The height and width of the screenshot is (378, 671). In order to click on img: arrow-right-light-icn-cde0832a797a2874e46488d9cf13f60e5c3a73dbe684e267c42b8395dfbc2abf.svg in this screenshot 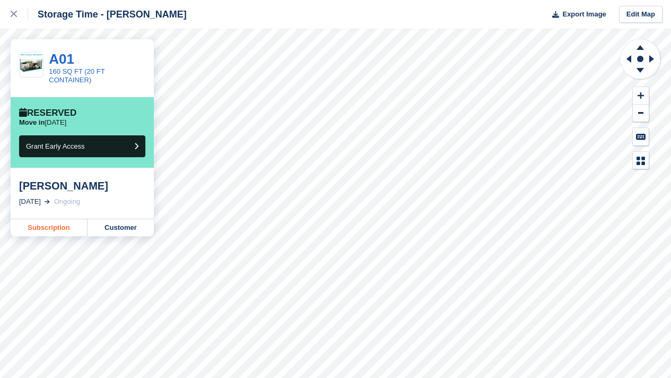, I will do `click(47, 202)`.